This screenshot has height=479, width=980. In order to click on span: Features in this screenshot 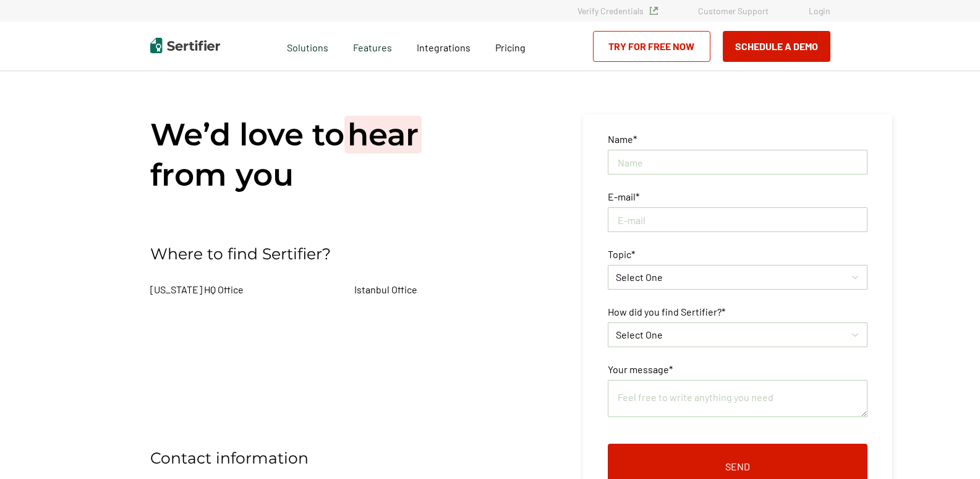, I will do `click(372, 46)`.